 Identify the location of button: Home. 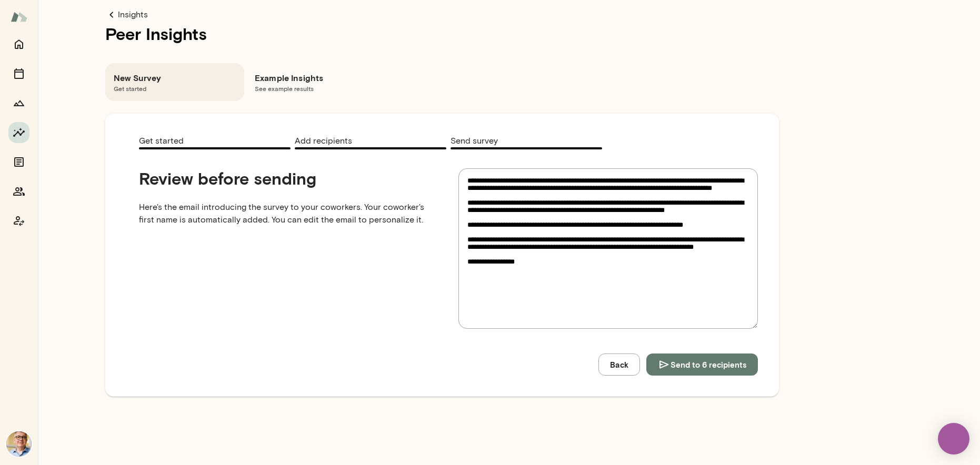
(19, 44).